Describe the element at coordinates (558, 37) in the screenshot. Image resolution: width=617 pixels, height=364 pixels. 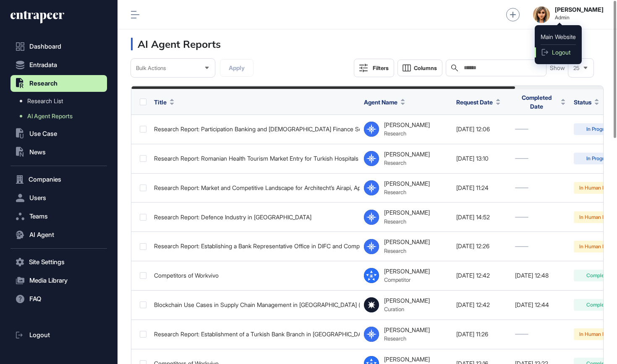
I see `a: Main Website` at that location.